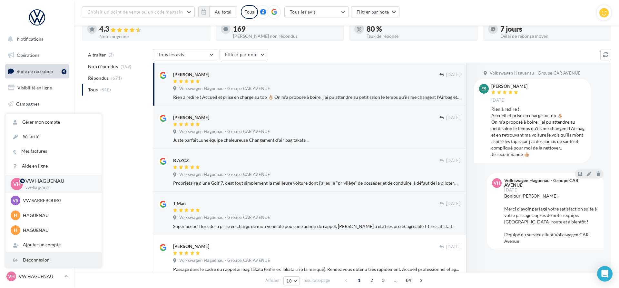 This screenshot has height=288, width=619. What do you see at coordinates (605, 274) in the screenshot?
I see `div: Open Intercom Messenger` at bounding box center [605, 274].